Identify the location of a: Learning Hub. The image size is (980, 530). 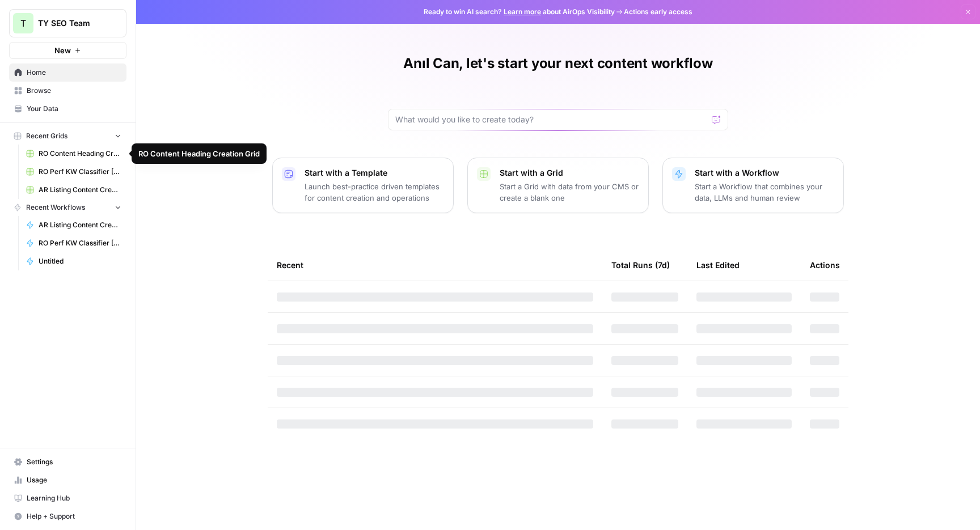
(68, 499).